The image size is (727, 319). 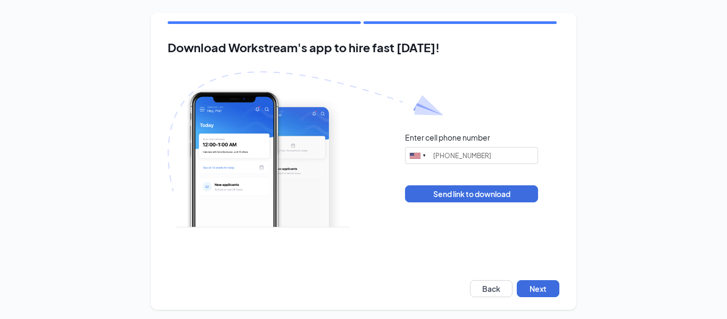 I want to click on button: Send link to download, so click(x=472, y=194).